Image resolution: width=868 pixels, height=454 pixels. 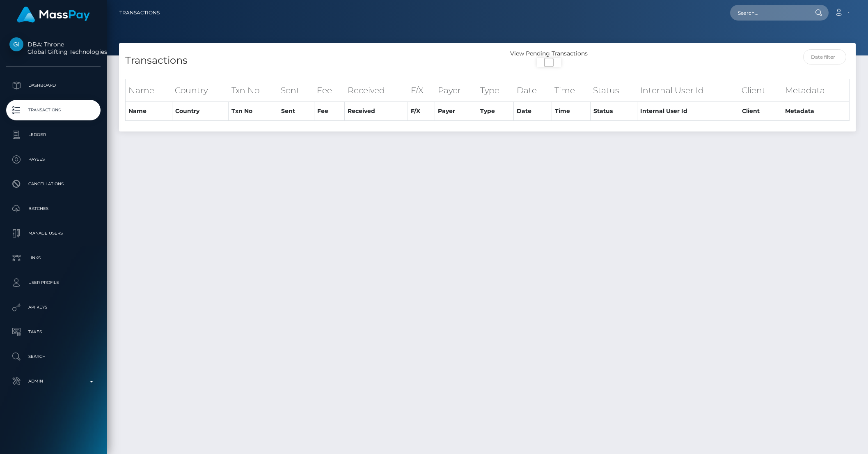 What do you see at coordinates (53, 356) in the screenshot?
I see `a: Search` at bounding box center [53, 356].